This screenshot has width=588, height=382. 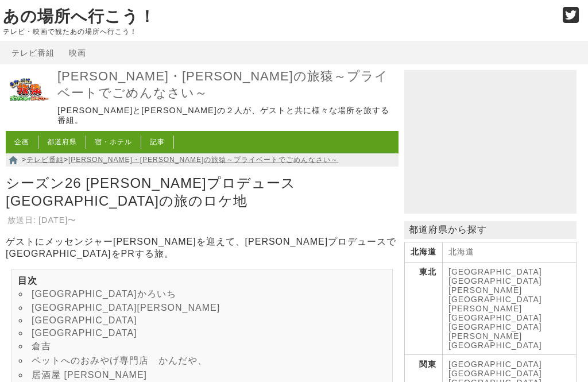 I want to click on a: 宿・ホテル, so click(x=113, y=142).